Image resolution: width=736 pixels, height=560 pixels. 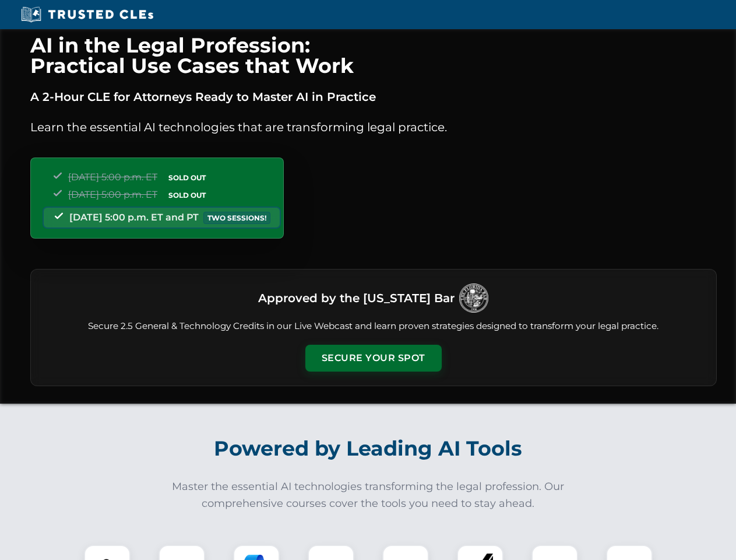 What do you see at coordinates (87, 15) in the screenshot?
I see `img: Trusted CLEs` at bounding box center [87, 15].